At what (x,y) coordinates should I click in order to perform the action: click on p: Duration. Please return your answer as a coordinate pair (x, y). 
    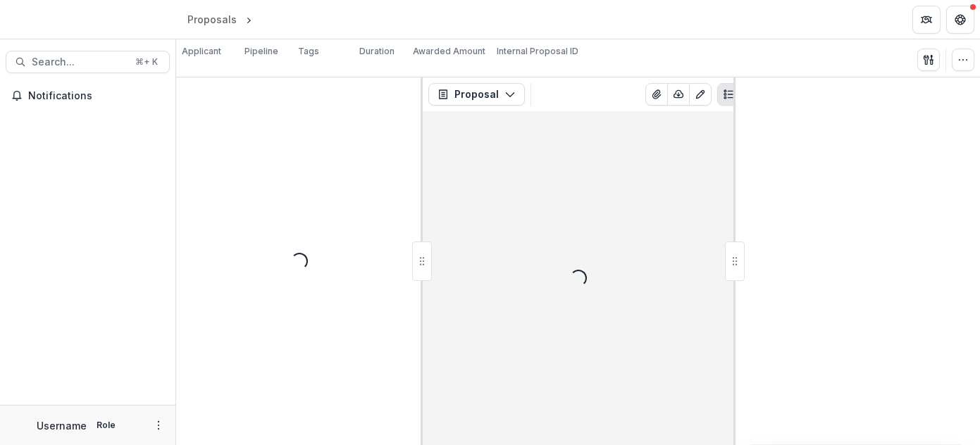
    Looking at the image, I should click on (377, 51).